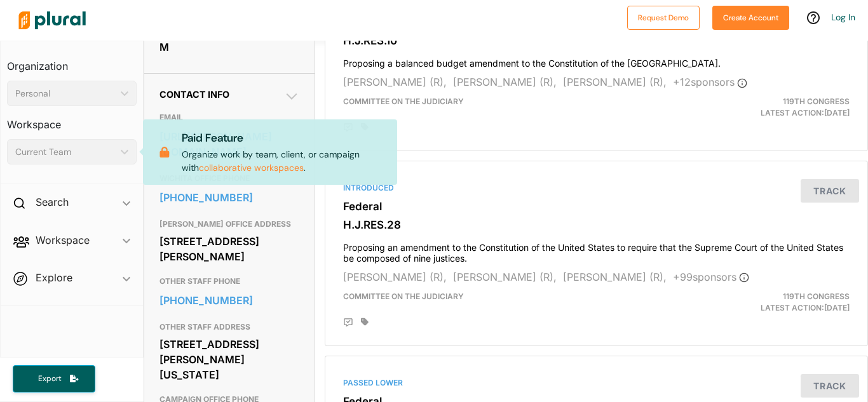 Image resolution: width=868 pixels, height=402 pixels. I want to click on button: Create Account, so click(751, 17).